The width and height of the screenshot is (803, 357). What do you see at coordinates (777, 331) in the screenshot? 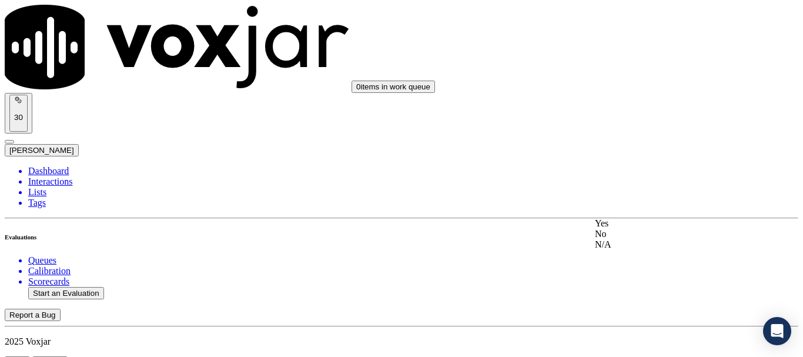
I see `div: Open Intercom Messenger` at bounding box center [777, 331].